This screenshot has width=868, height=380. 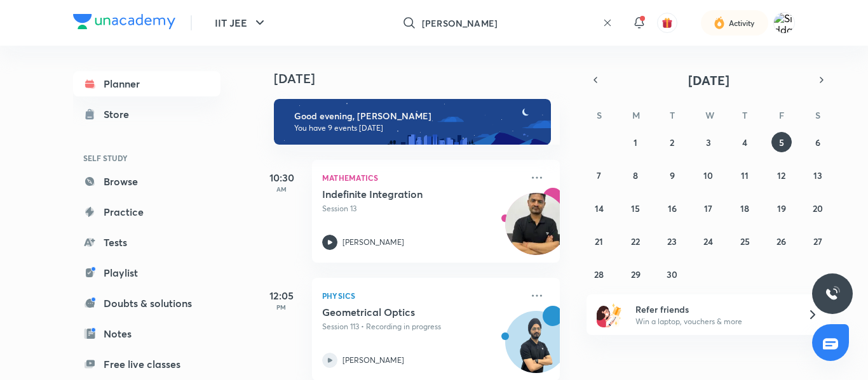 I want to click on p: AM, so click(x=282, y=190).